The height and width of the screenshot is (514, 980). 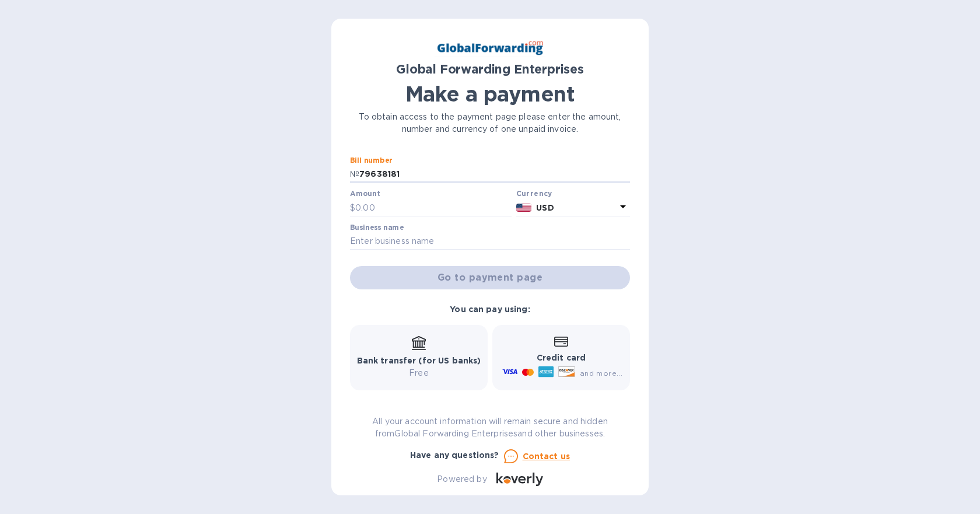 I want to click on p: №, so click(x=355, y=174).